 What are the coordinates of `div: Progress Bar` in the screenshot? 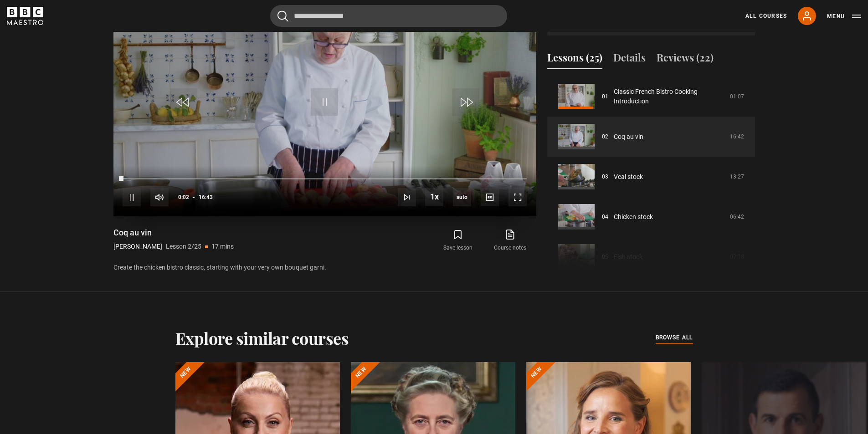 It's located at (325, 179).